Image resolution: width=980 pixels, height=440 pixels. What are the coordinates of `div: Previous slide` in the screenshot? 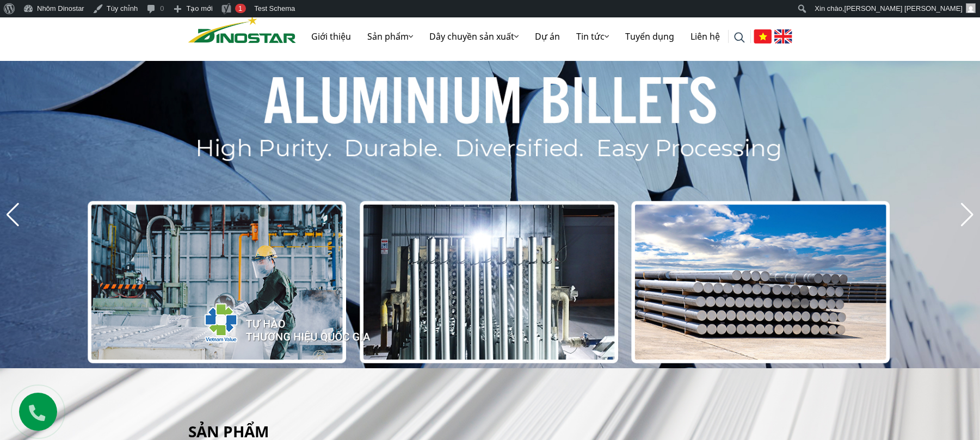 It's located at (12, 215).